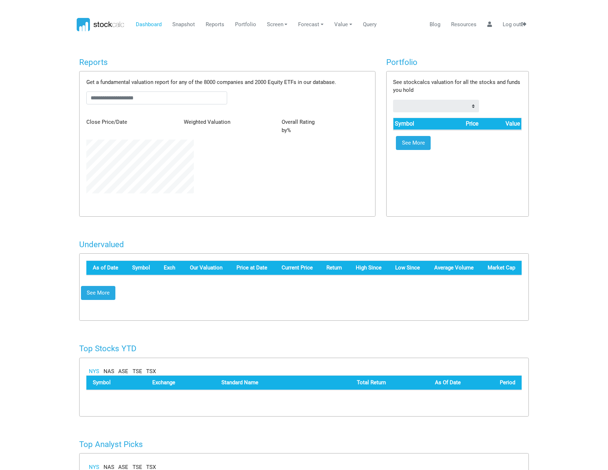 This screenshot has height=470, width=608. Describe the element at coordinates (148, 25) in the screenshot. I see `a: Dashboard` at that location.